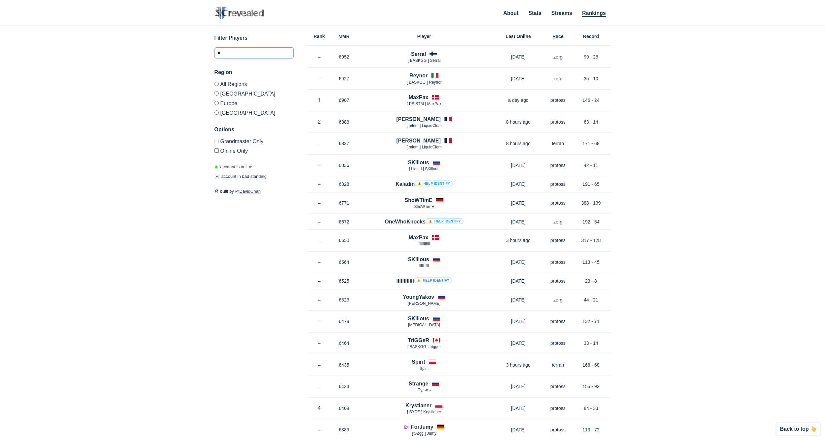  I want to click on h6: Last Online, so click(518, 36).